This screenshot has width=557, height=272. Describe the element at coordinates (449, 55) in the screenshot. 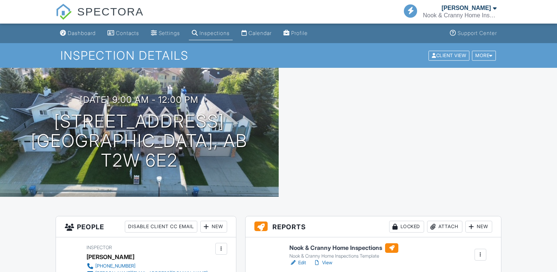

I see `a: Client View` at that location.